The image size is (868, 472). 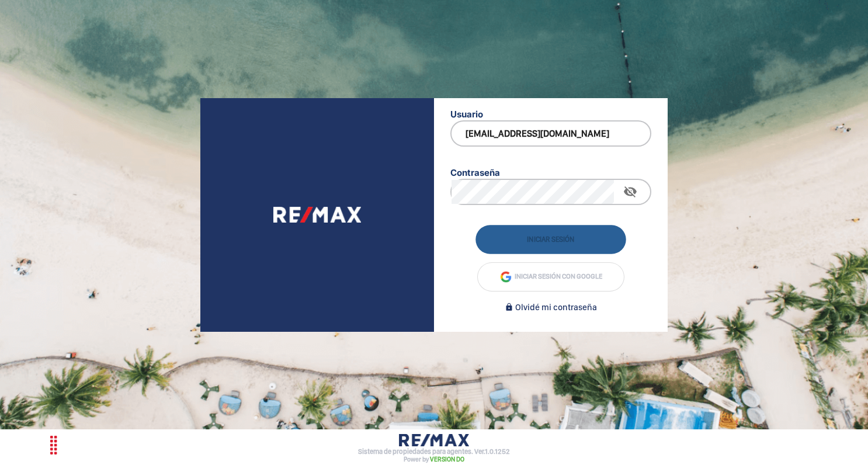 I want to click on img: google-icon, so click(x=505, y=277).